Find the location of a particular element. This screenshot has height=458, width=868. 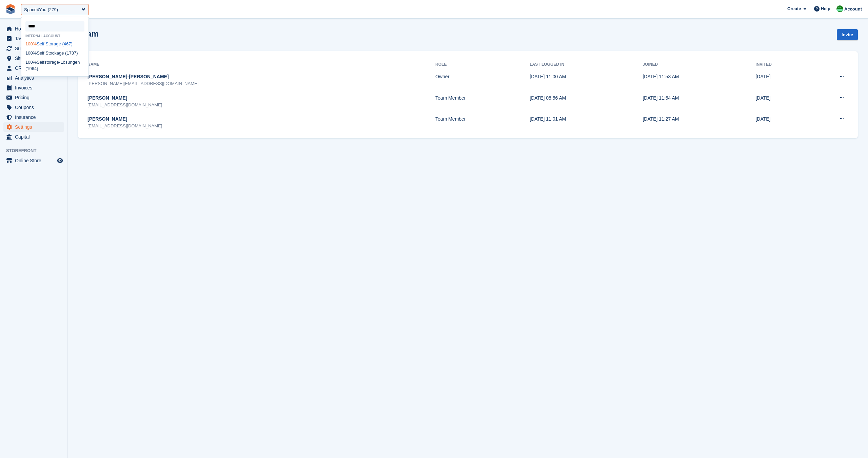

span: CRM is located at coordinates (35, 68).